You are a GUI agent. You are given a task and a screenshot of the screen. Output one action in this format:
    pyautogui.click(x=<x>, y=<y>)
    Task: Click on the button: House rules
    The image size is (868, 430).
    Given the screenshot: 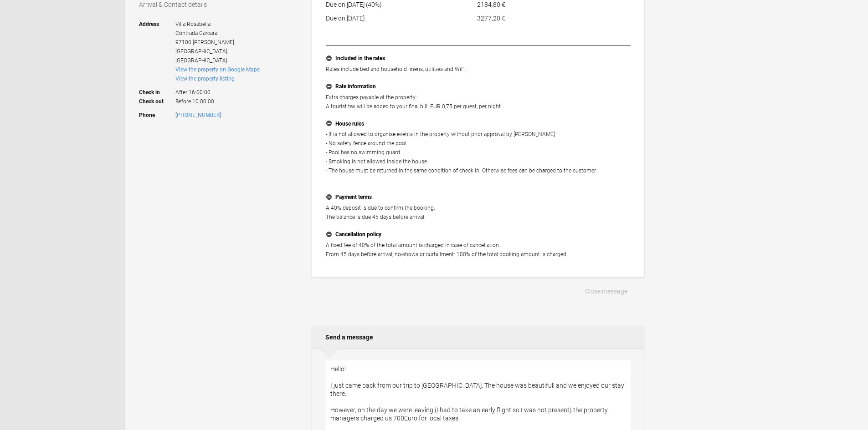 What is the action you would take?
    pyautogui.click(x=478, y=125)
    